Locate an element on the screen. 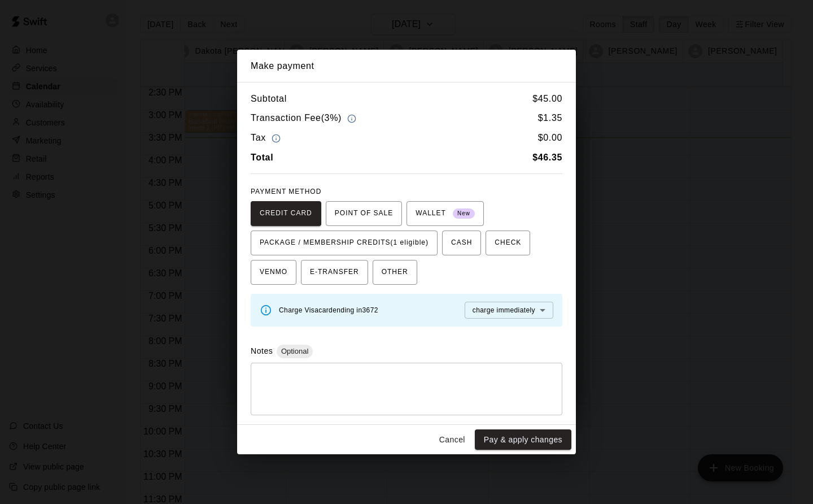  span: charge immediately is located at coordinates (504, 310).